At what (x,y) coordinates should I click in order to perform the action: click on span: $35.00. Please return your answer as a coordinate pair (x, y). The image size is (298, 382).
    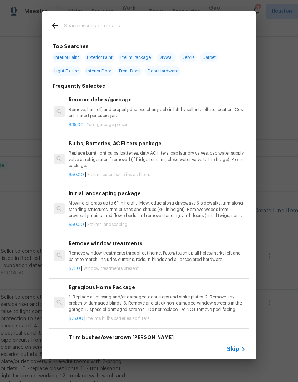
    Looking at the image, I should click on (76, 125).